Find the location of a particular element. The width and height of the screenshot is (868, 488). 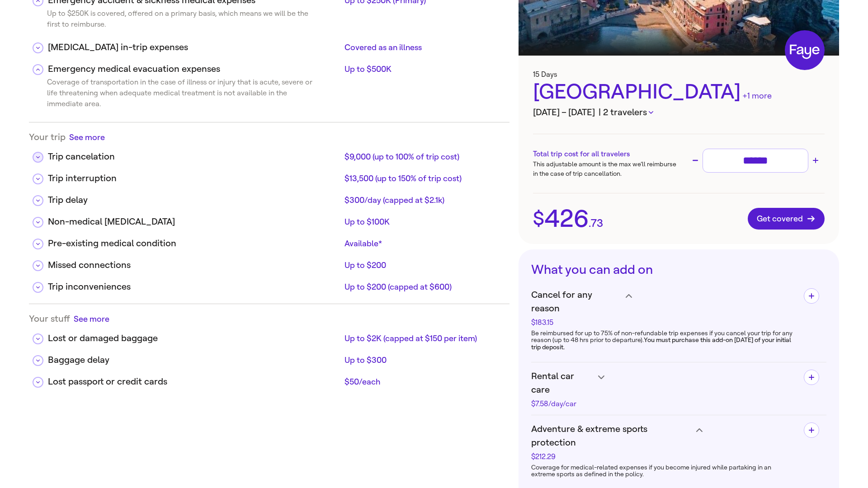

input: Trip cost is located at coordinates (755, 161).